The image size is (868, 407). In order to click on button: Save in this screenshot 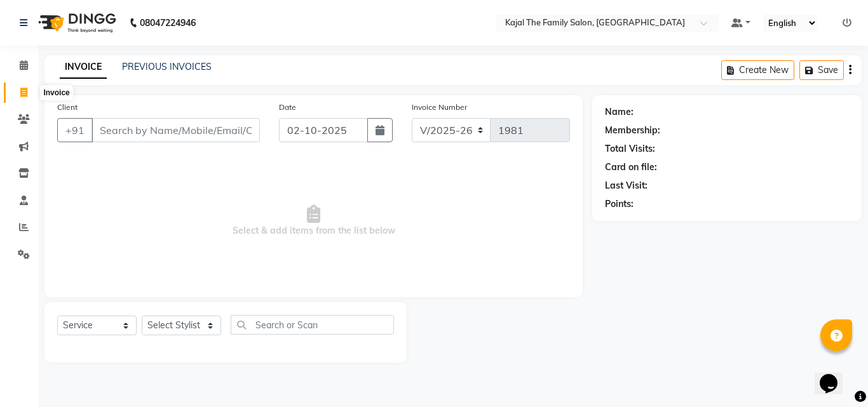, I will do `click(821, 70)`.